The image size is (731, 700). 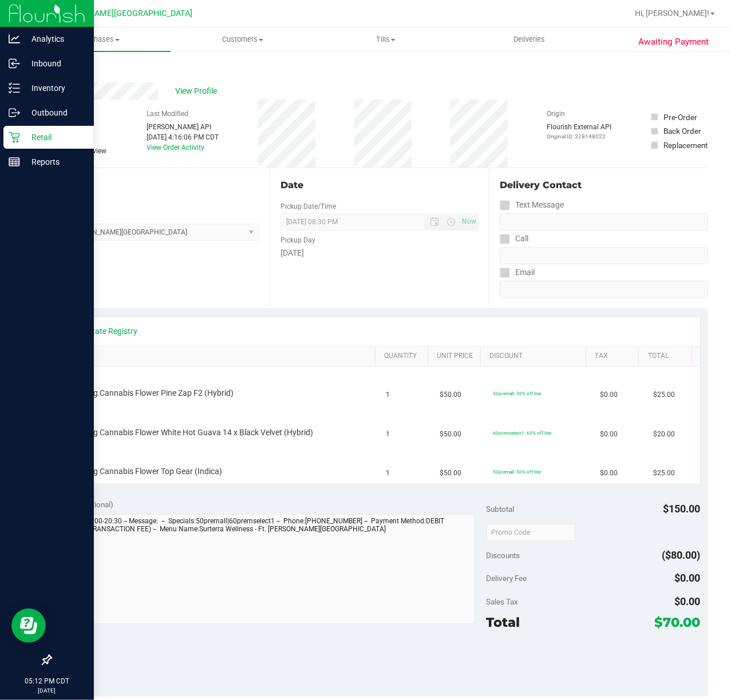 I want to click on a: Purchases, so click(x=99, y=40).